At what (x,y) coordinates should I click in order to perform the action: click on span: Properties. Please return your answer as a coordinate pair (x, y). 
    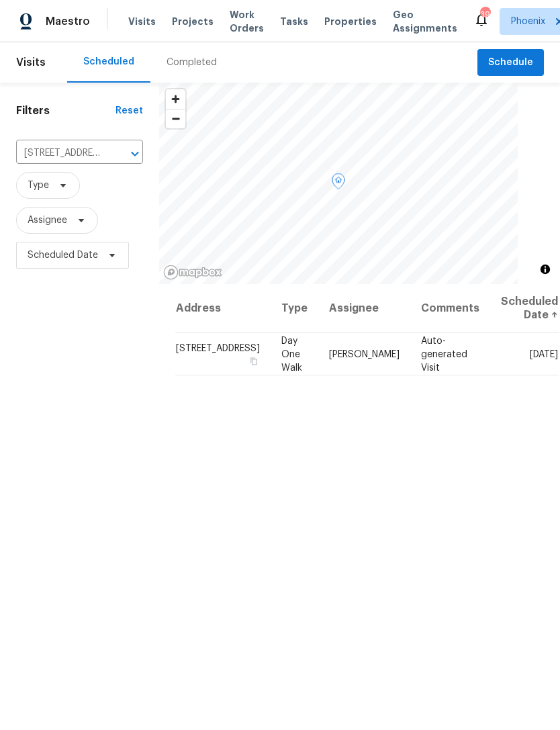
    Looking at the image, I should click on (350, 21).